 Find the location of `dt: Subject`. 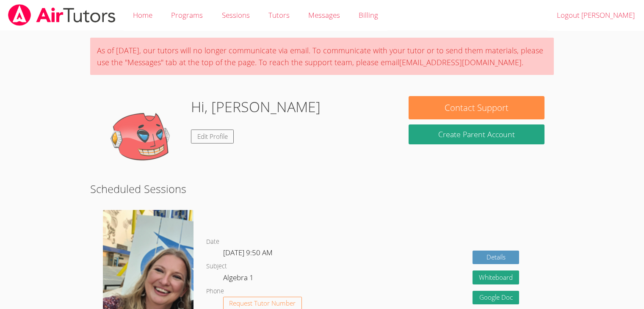

dt: Subject is located at coordinates (216, 266).